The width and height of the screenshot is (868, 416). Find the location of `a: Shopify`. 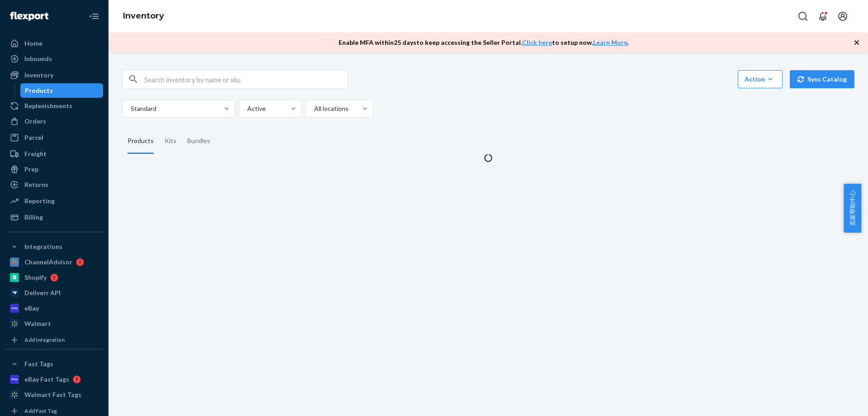

a: Shopify is located at coordinates (54, 278).